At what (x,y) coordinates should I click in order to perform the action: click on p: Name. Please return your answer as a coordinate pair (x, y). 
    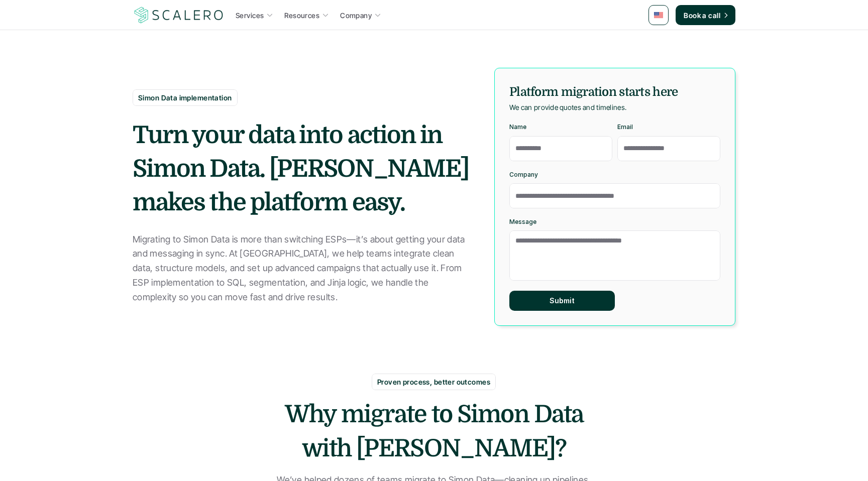
    Looking at the image, I should click on (518, 127).